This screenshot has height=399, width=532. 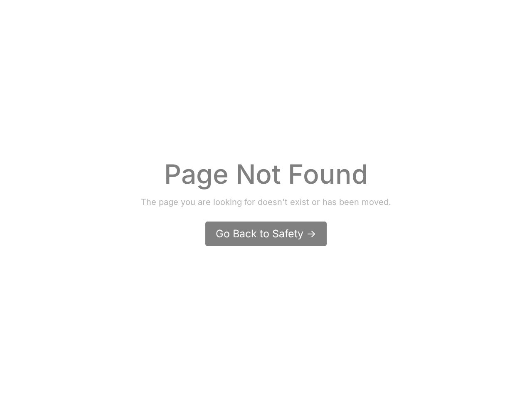 I want to click on a: Go Back to Safety ->, so click(x=266, y=233).